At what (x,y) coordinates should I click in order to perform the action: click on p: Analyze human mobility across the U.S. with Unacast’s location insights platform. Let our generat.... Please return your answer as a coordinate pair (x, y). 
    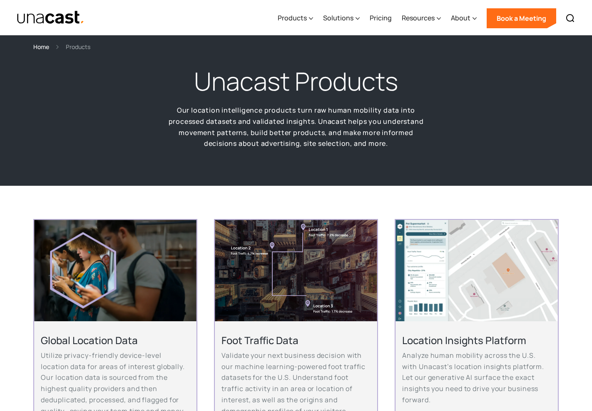
    Looking at the image, I should click on (476, 378).